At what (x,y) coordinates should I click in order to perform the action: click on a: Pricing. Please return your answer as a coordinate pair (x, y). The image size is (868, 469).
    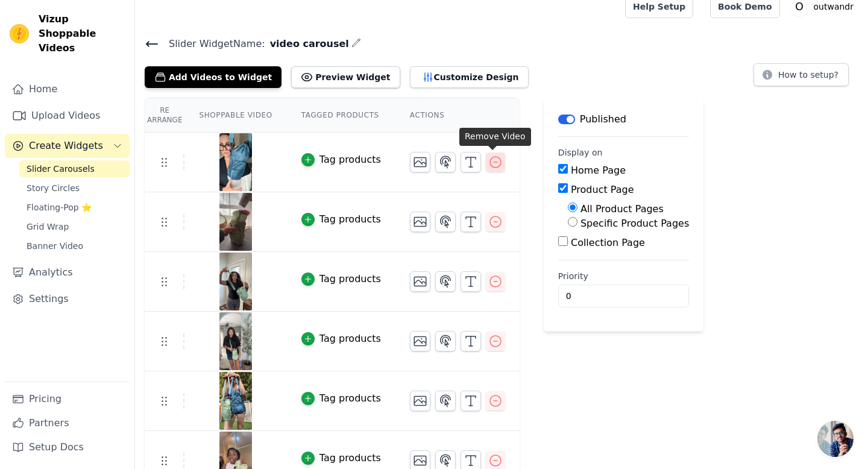
    Looking at the image, I should click on (67, 399).